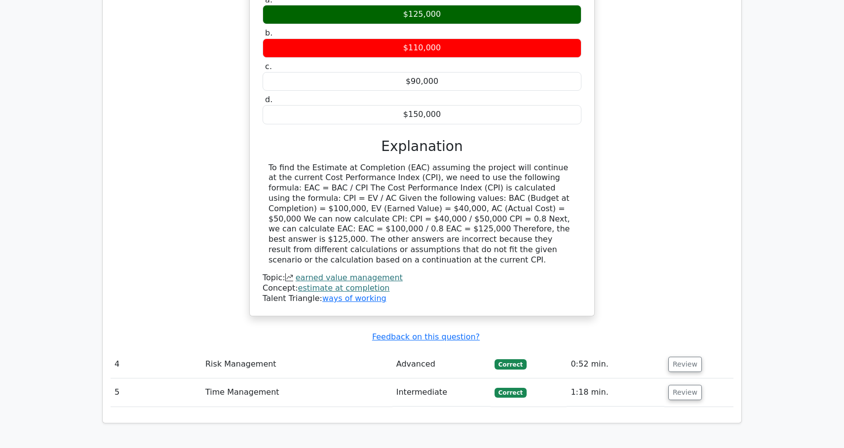 Image resolution: width=844 pixels, height=448 pixels. What do you see at coordinates (615, 393) in the screenshot?
I see `td: 1:18 min.` at bounding box center [615, 393].